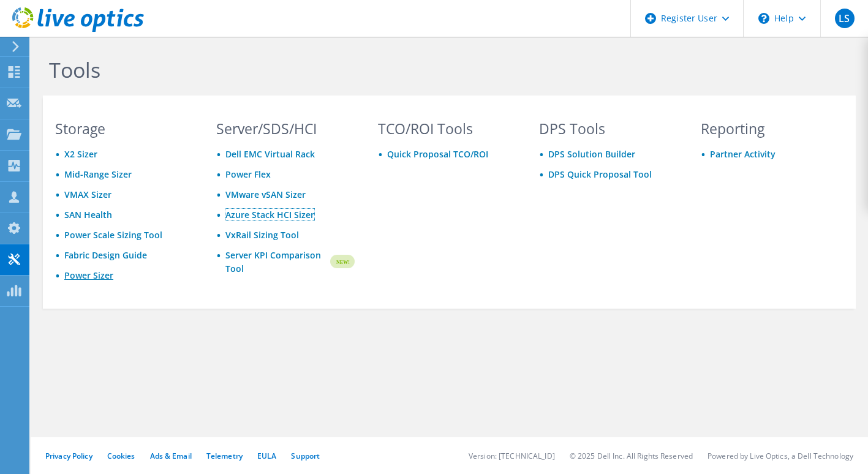 The image size is (868, 474). What do you see at coordinates (69, 455) in the screenshot?
I see `a: Privacy Policy` at bounding box center [69, 455].